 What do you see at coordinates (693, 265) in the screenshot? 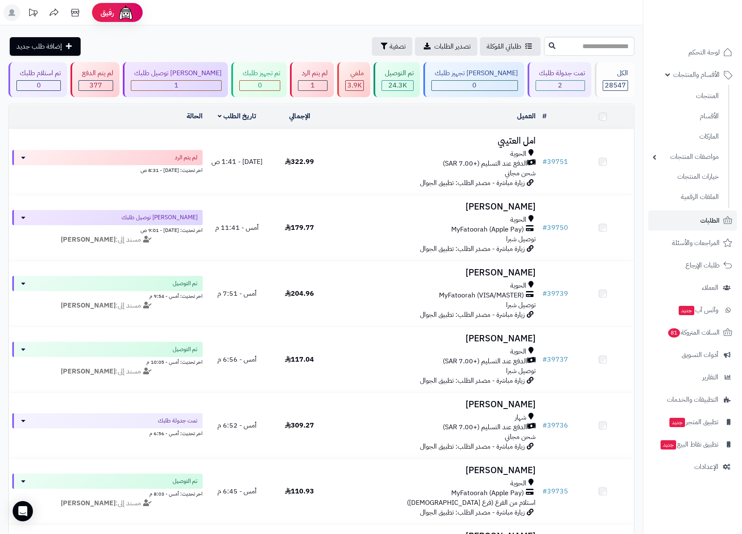
I see `a: طلبات الإرجاع` at bounding box center [693, 265].